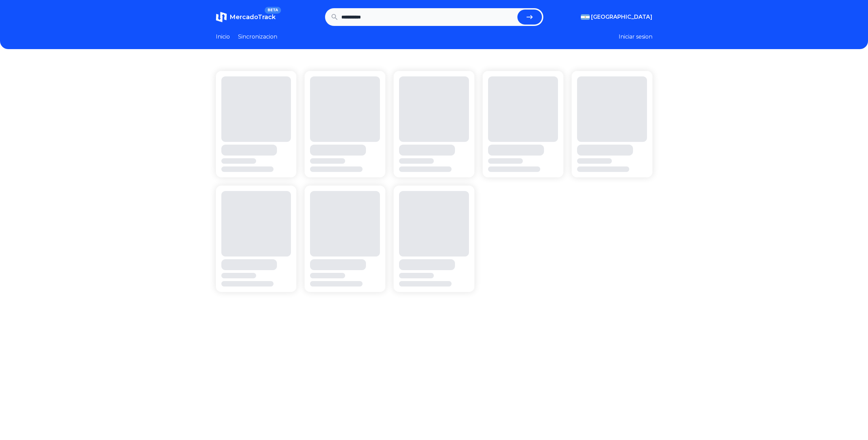 The width and height of the screenshot is (868, 440). Describe the element at coordinates (246, 17) in the screenshot. I see `a: MercadoTrackBETA` at that location.